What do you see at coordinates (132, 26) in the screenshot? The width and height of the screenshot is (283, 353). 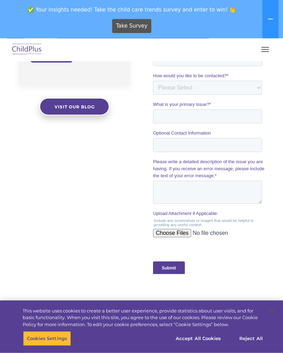 I see `span: Take Survey` at bounding box center [132, 26].